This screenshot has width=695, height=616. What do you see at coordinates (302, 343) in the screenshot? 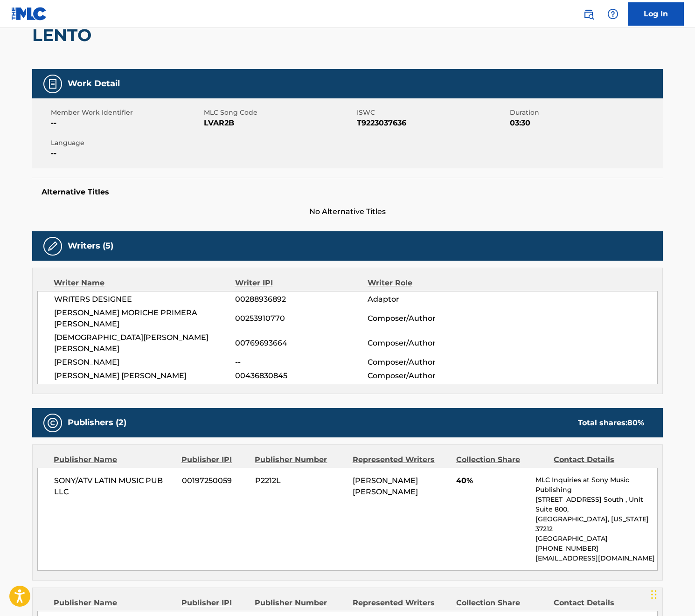
I see `span: 00769693664` at bounding box center [302, 343].